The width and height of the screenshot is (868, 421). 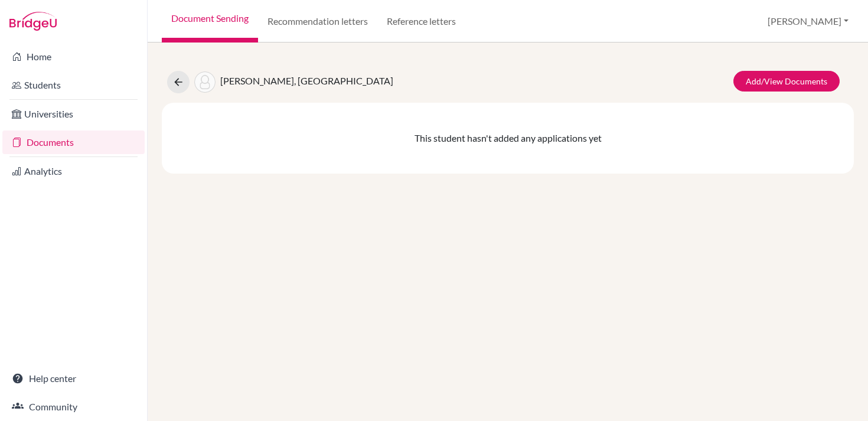 I want to click on img: Bridge-U, so click(x=33, y=21).